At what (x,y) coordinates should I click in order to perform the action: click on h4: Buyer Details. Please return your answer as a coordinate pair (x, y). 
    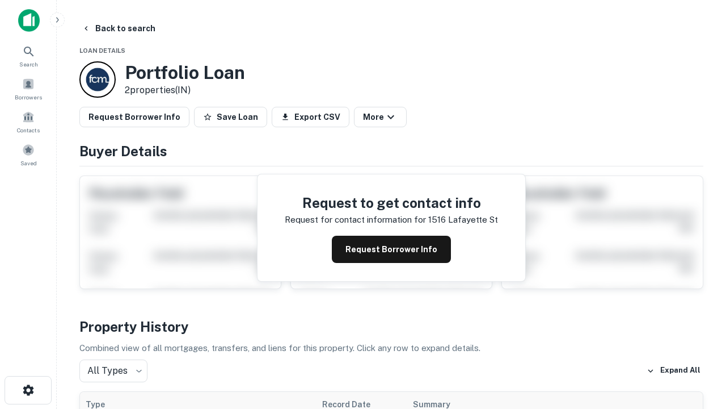
    Looking at the image, I should click on (392, 151).